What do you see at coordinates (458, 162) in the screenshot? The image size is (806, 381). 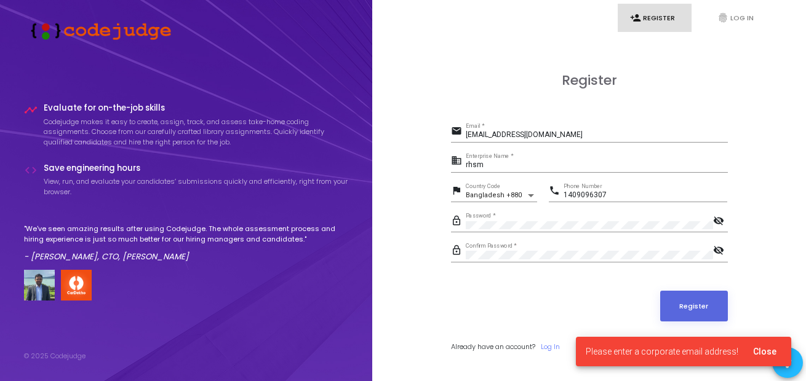 I see `mat-icon: business` at bounding box center [458, 162].